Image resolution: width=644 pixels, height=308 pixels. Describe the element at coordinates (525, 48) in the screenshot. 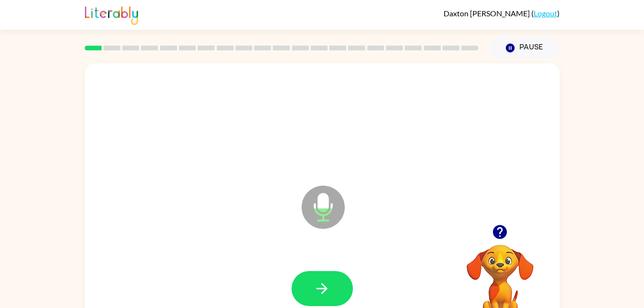

I see `button: Pause` at that location.